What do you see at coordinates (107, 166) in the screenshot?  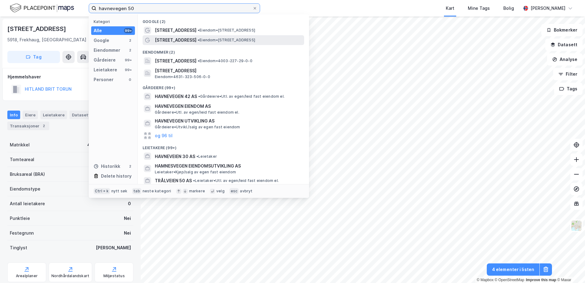 I see `div: Historikk` at bounding box center [107, 166].